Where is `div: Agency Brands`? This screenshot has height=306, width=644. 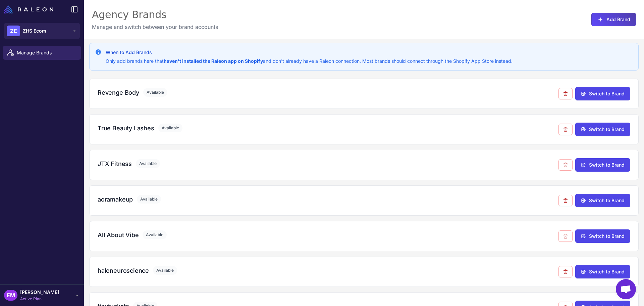
div: Agency Brands is located at coordinates (155, 15).